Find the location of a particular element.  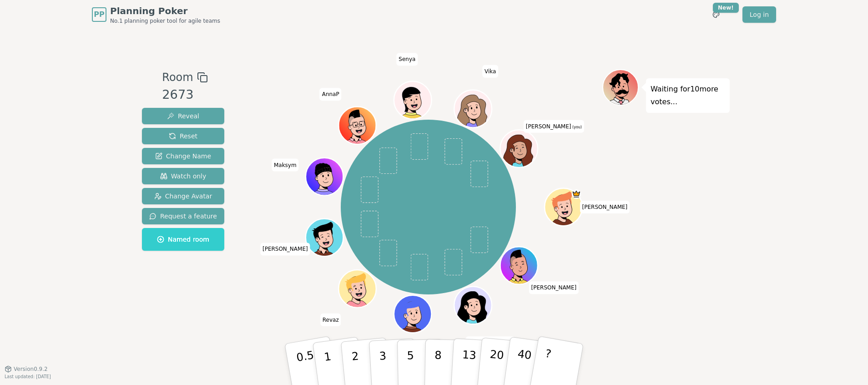

div: 2673 is located at coordinates (185, 95).